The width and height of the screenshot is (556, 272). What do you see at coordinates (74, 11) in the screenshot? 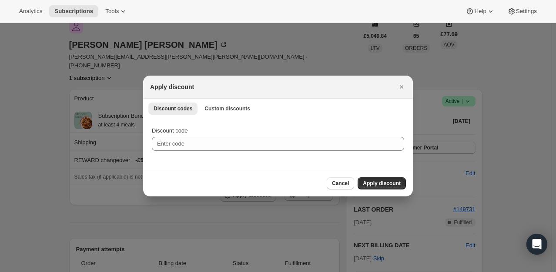
I see `button: Subscriptions` at bounding box center [74, 11].